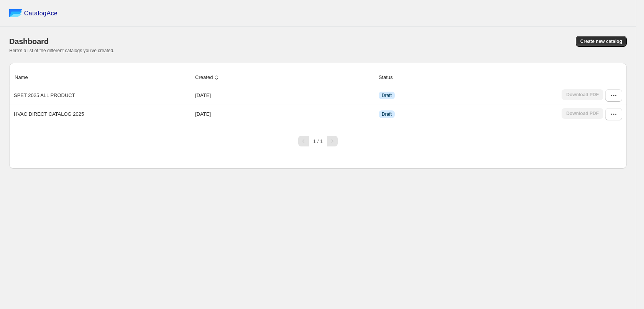 This screenshot has width=644, height=309. What do you see at coordinates (48, 114) in the screenshot?
I see `p: HVAC DIRECT CATALOG 2025` at bounding box center [48, 114].